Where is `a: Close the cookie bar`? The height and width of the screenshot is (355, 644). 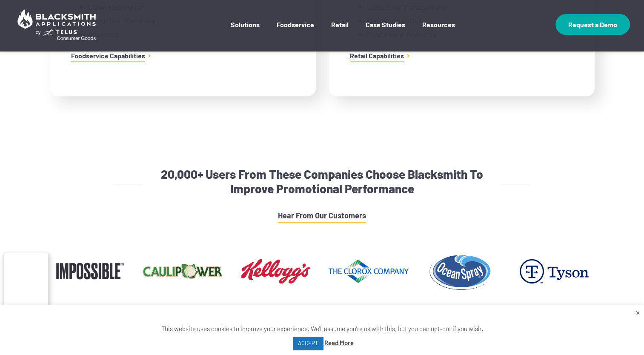 a: Close the cookie bar is located at coordinates (638, 312).